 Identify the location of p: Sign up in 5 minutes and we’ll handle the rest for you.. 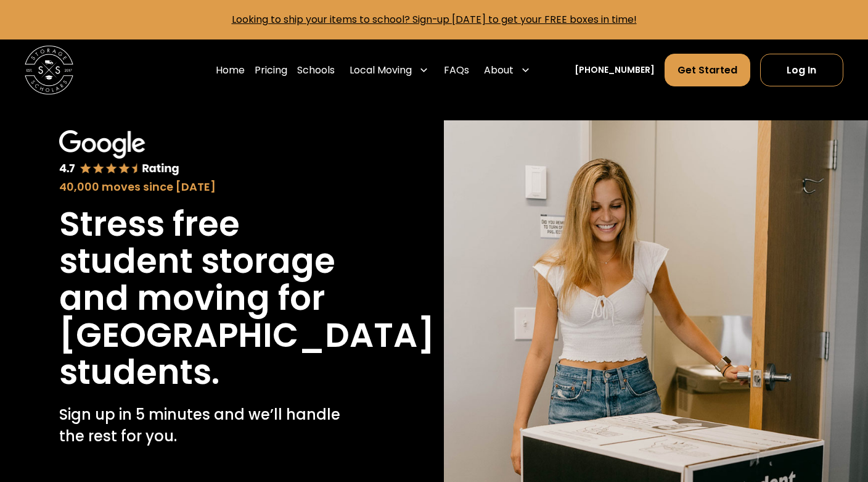
(211, 426).